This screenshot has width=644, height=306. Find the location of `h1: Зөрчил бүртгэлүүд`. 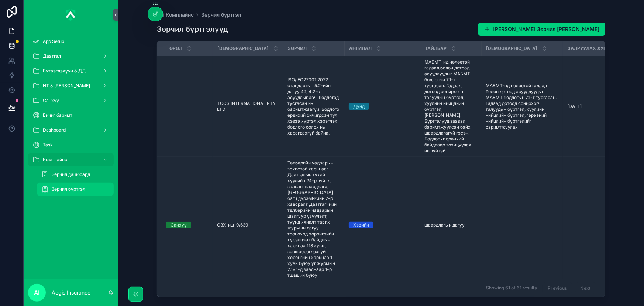

h1: Зөрчил бүртгэлүүд is located at coordinates (192, 29).